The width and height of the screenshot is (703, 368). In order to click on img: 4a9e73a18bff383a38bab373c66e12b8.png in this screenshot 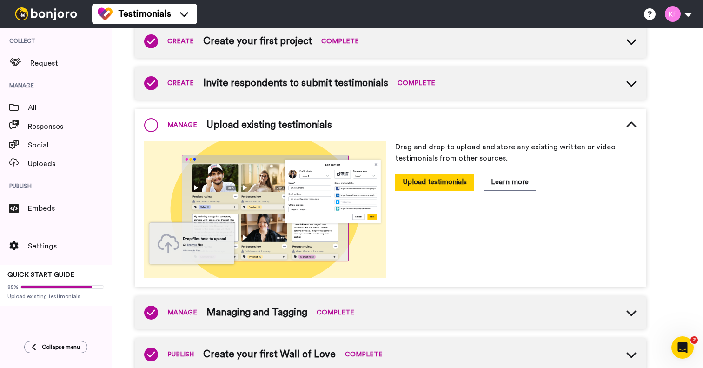, I will do `click(265, 209)`.